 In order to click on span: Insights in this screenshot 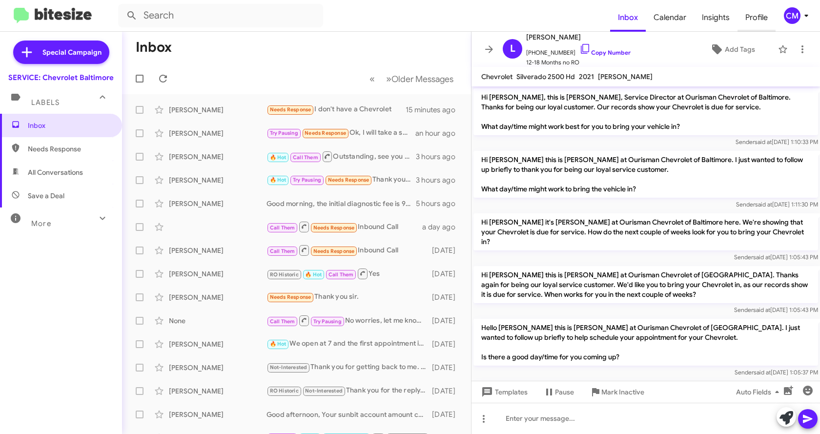, I will do `click(716, 18)`.